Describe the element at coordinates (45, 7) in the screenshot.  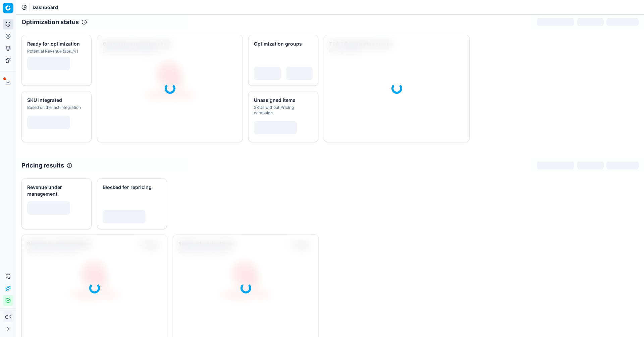
I see `span: Dashboard` at that location.